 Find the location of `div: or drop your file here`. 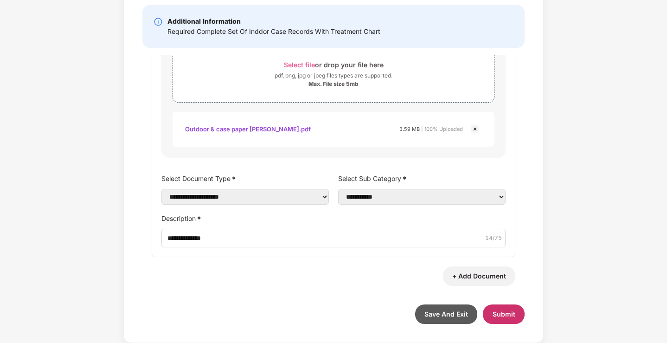

div: or drop your file here is located at coordinates (333, 64).